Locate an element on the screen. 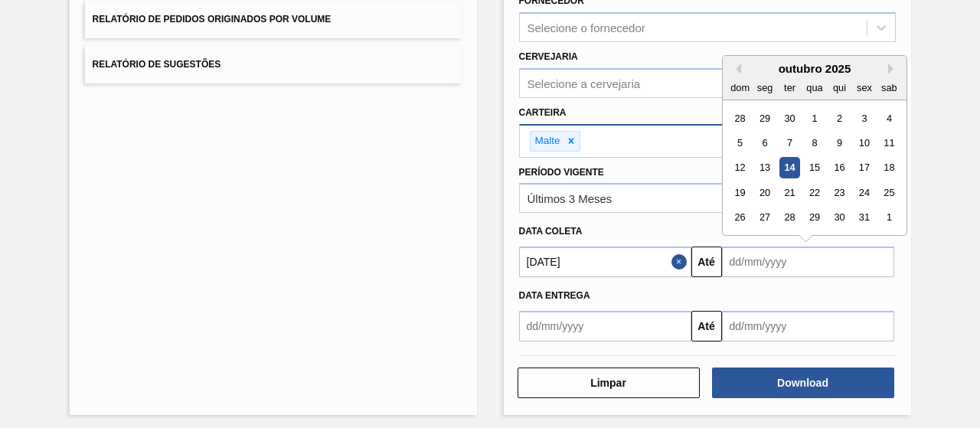  div: Choose terça-feira, 21 de outubro de 2025 is located at coordinates (789, 192).